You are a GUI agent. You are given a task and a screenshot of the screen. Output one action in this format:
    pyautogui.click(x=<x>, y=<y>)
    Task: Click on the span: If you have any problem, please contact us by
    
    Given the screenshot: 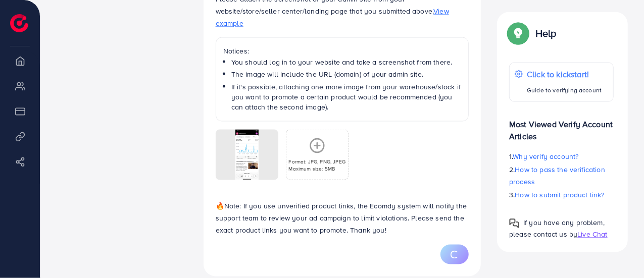 What is the action you would take?
    pyautogui.click(x=557, y=228)
    